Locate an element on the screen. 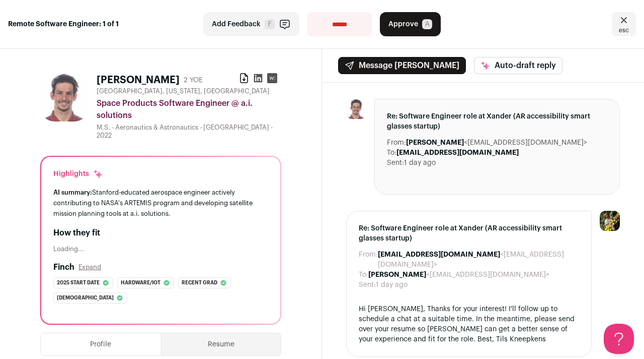 This screenshot has height=359, width=644. span: A is located at coordinates (427, 24).